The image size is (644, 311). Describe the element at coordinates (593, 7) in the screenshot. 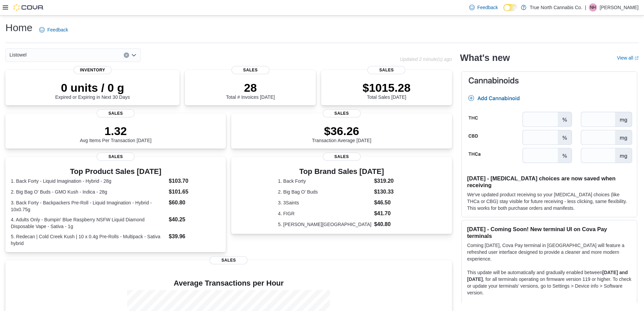

I see `span: NH` at that location.